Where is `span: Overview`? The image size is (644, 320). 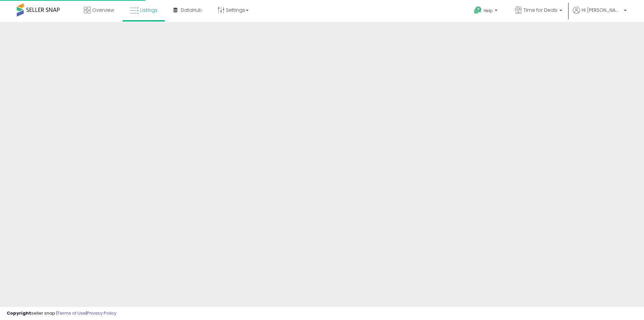
span: Overview is located at coordinates (103, 10).